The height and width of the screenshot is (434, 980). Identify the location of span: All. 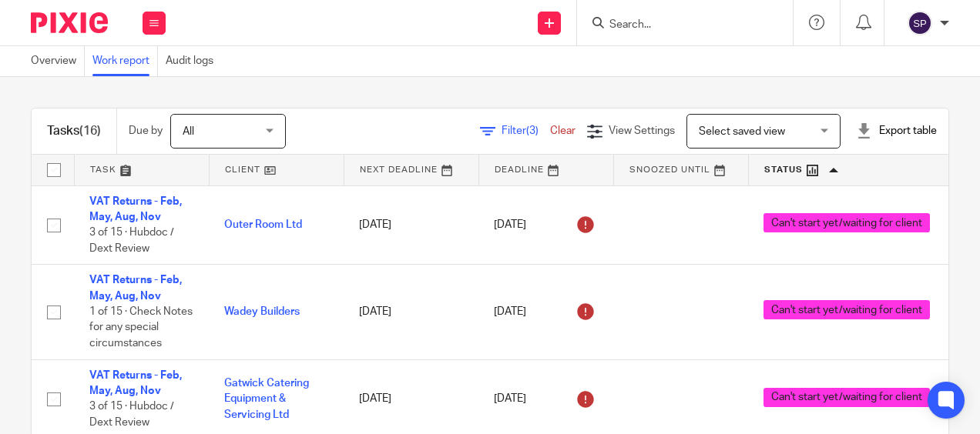
(188, 132).